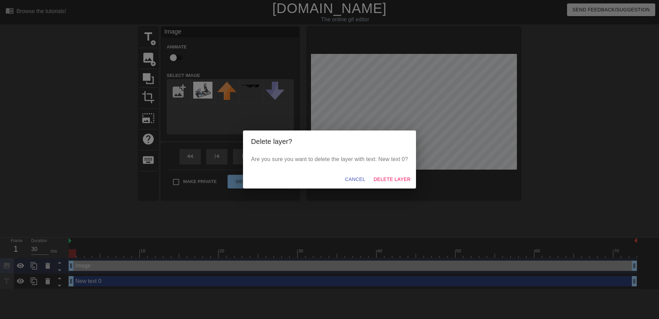 Image resolution: width=659 pixels, height=319 pixels. I want to click on button: Delete Layer, so click(392, 179).